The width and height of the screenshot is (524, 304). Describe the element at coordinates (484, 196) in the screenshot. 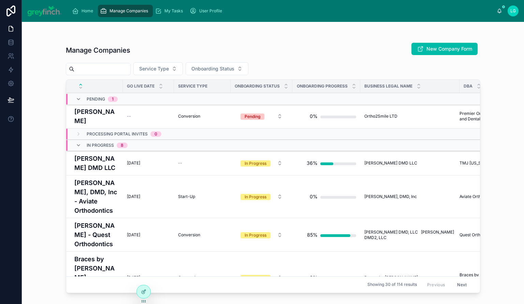

I see `a: Aviate Orthodontics` at that location.